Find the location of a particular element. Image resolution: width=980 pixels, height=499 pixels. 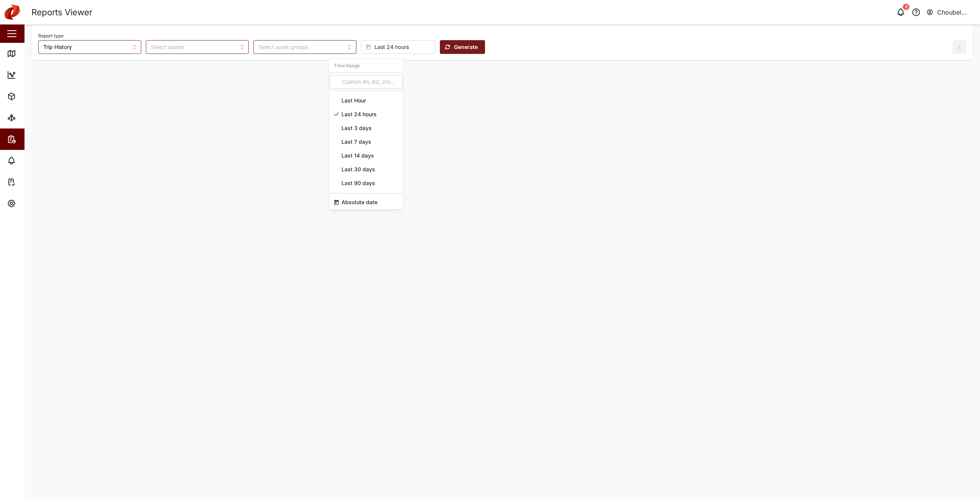

button: Last 3 days is located at coordinates (366, 128).